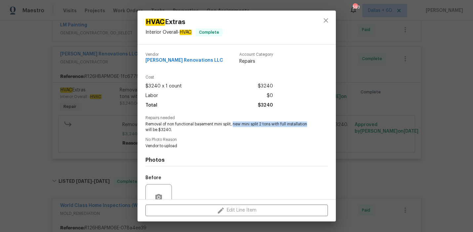 This screenshot has height=232, width=473. Describe the element at coordinates (256, 55) in the screenshot. I see `span: Account Category` at that location.